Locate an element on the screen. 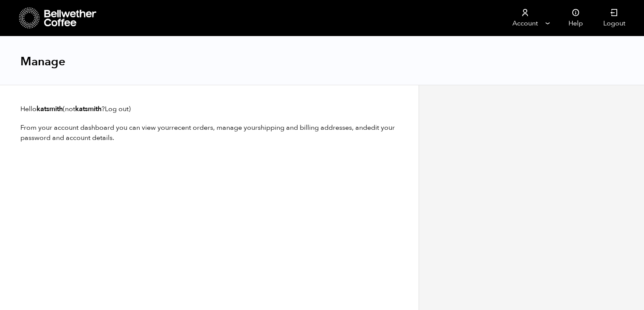 The width and height of the screenshot is (644, 310). p: From your account dashboard you can view your , manage your , and . is located at coordinates (209, 133).